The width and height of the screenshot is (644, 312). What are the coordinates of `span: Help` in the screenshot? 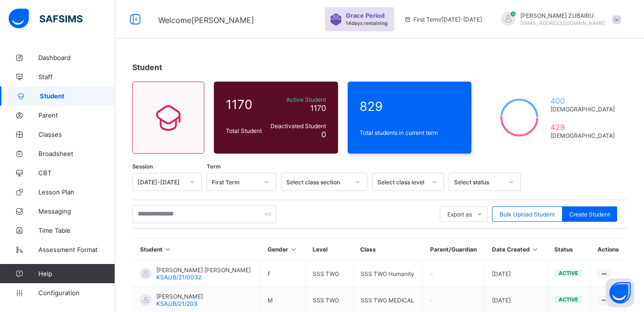 It's located at (76, 274).